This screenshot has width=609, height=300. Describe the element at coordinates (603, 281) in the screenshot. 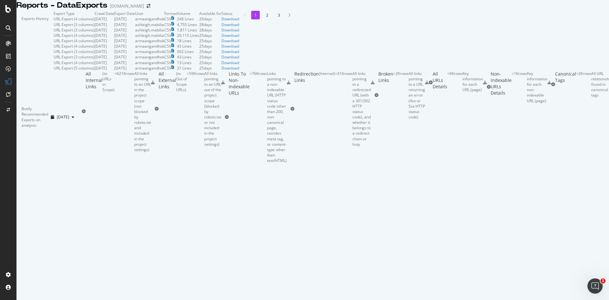

I see `span: 1` at that location.